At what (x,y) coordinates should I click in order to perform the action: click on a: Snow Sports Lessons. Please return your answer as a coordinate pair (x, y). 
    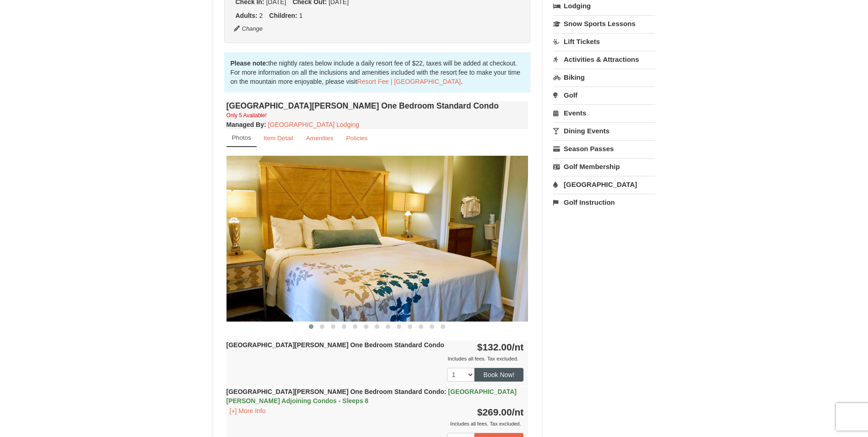
    Looking at the image, I should click on (604, 24).